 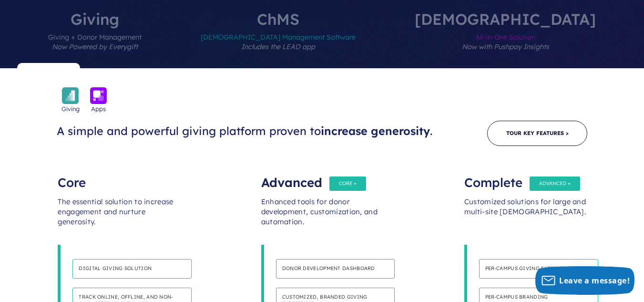 What do you see at coordinates (278, 40) in the screenshot?
I see `label: ChMS` at bounding box center [278, 40].